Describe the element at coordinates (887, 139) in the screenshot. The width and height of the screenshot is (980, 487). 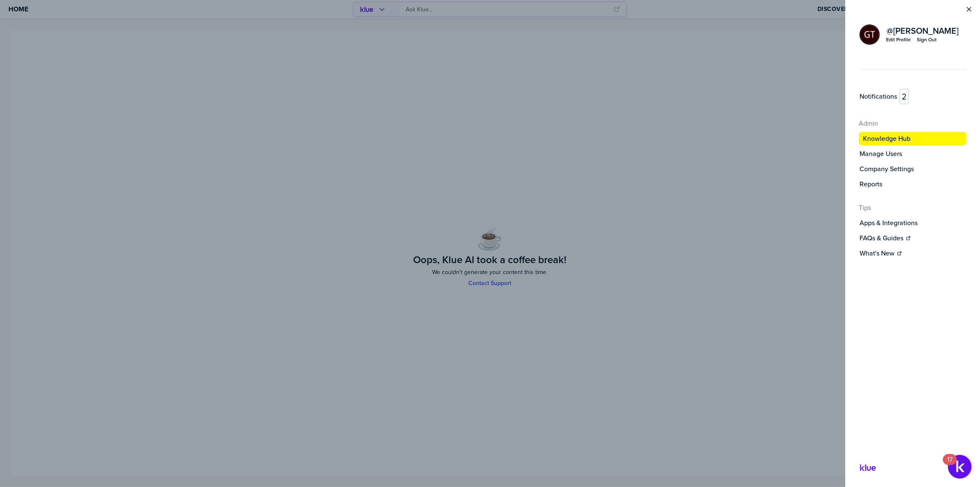
I see `label: Knowledge Hub` at that location.